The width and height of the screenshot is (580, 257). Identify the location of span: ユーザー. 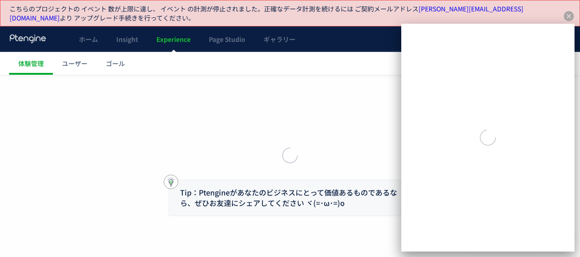
(75, 63).